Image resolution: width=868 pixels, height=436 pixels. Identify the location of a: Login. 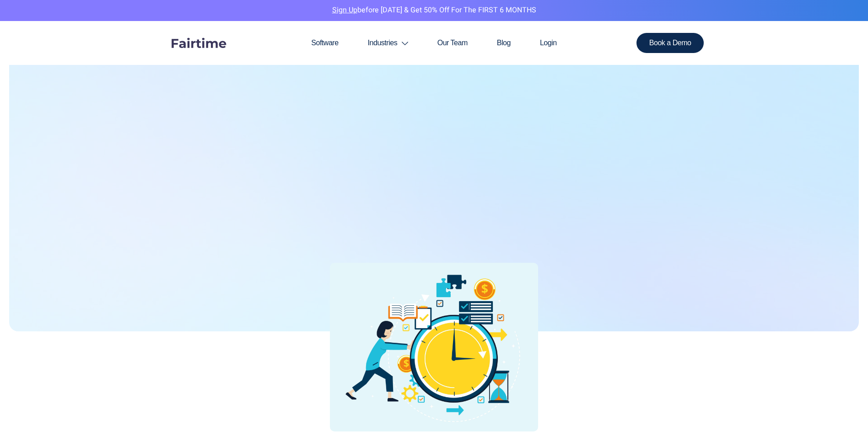
(548, 43).